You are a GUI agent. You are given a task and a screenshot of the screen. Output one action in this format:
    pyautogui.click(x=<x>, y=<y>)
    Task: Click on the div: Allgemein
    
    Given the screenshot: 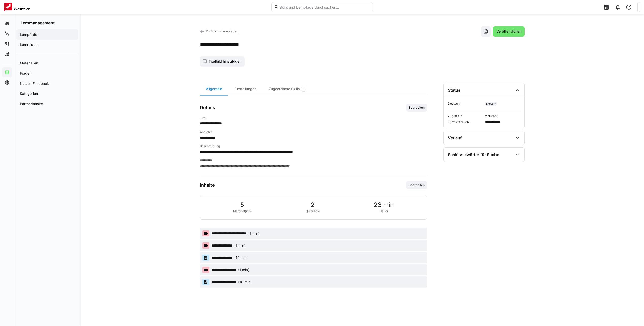 What is the action you would take?
    pyautogui.click(x=214, y=89)
    